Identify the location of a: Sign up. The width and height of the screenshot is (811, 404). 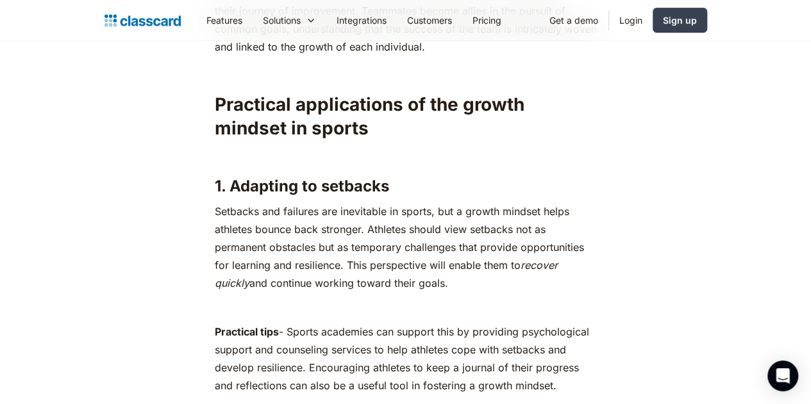
(679, 20).